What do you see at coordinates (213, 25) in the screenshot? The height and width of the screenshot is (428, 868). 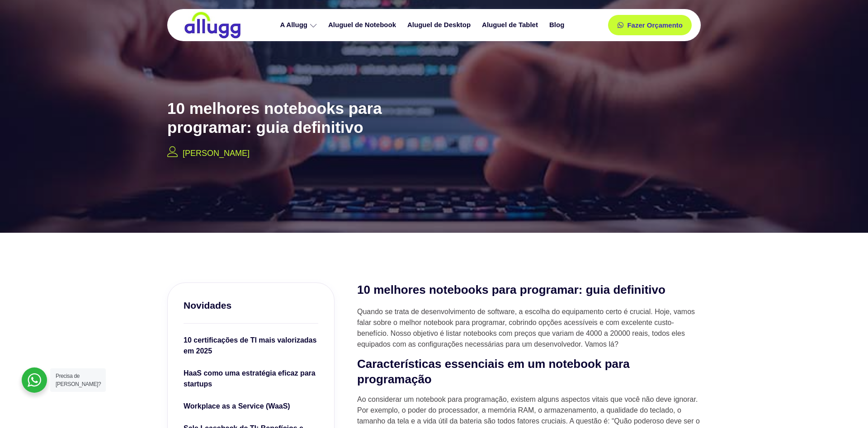 I see `img: locação de TI é Allugg` at bounding box center [213, 25].